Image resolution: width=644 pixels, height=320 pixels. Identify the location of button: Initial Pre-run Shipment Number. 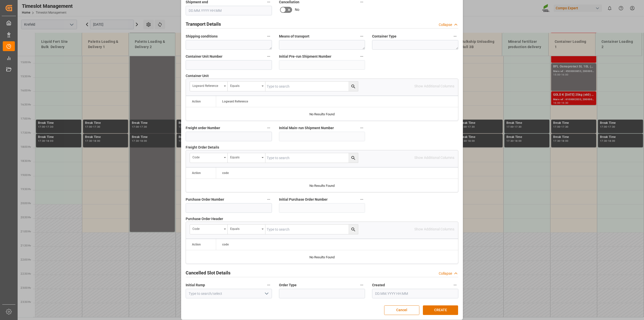
(362, 56).